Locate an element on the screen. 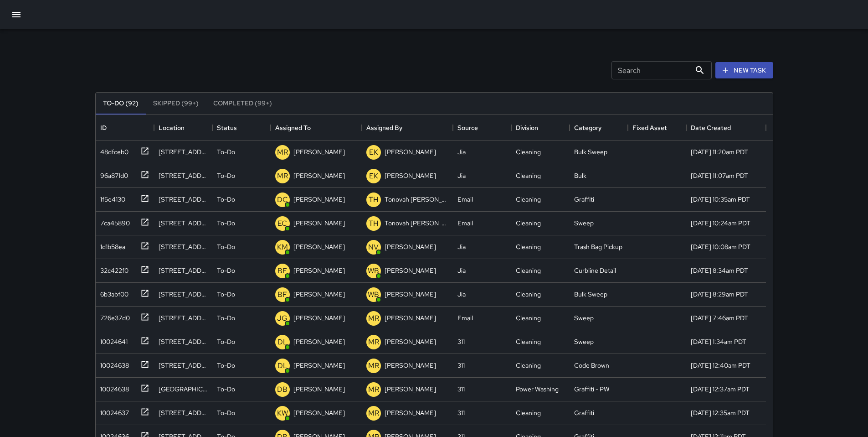 The height and width of the screenshot is (437, 868). div: 8/20/2025, 12:35am PDT is located at coordinates (720, 413).